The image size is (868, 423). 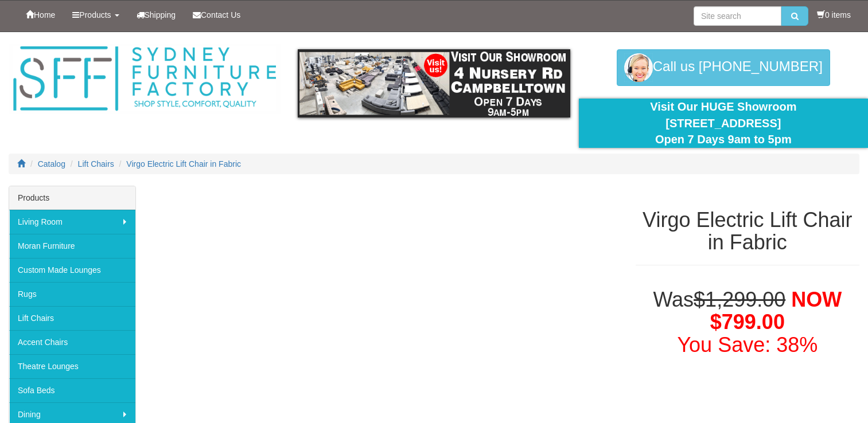 I want to click on span: Products, so click(x=94, y=15).